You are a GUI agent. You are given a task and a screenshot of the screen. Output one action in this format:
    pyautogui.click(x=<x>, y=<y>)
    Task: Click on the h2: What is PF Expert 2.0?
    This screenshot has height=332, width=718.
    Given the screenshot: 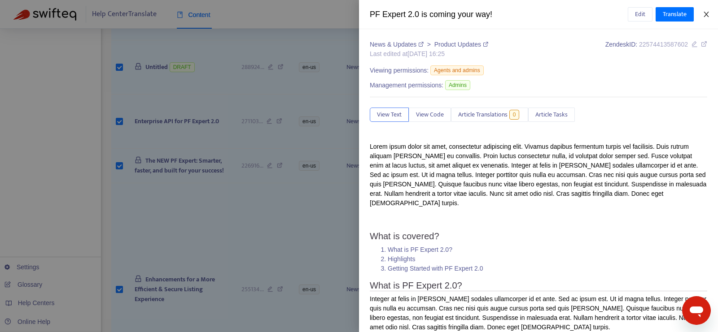 What is the action you would take?
    pyautogui.click(x=538, y=286)
    